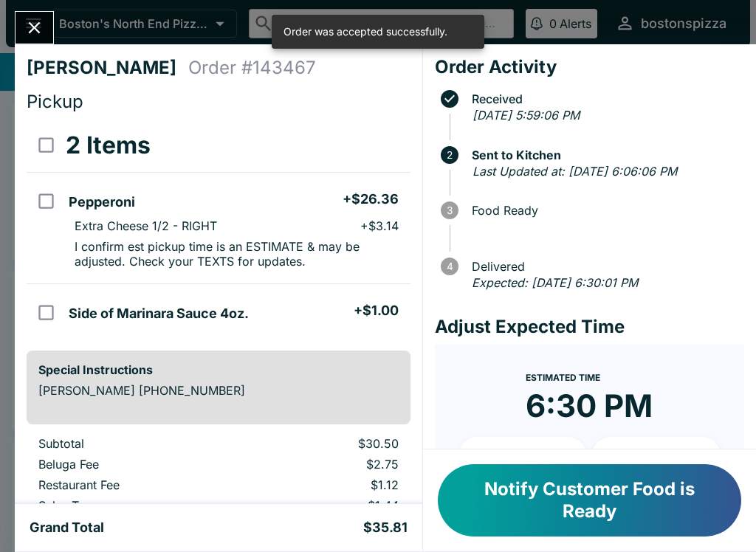 This screenshot has width=756, height=552. What do you see at coordinates (108, 145) in the screenshot?
I see `h3: 2 Items` at bounding box center [108, 145].